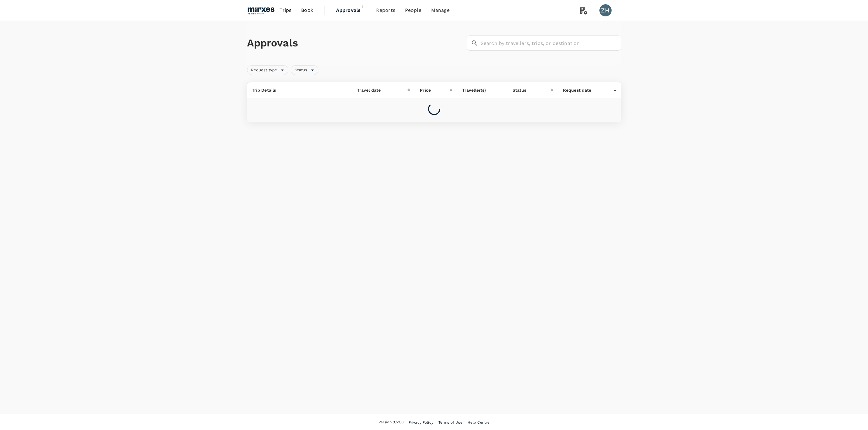 The height and width of the screenshot is (430, 868). What do you see at coordinates (440, 10) in the screenshot?
I see `span: Manage` at bounding box center [440, 10].